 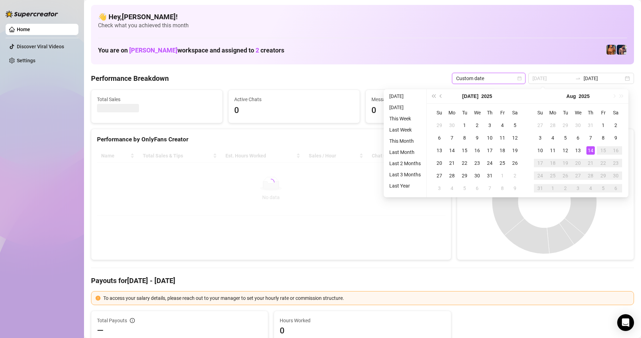 I want to click on td: 2025-07-21, so click(x=452, y=163).